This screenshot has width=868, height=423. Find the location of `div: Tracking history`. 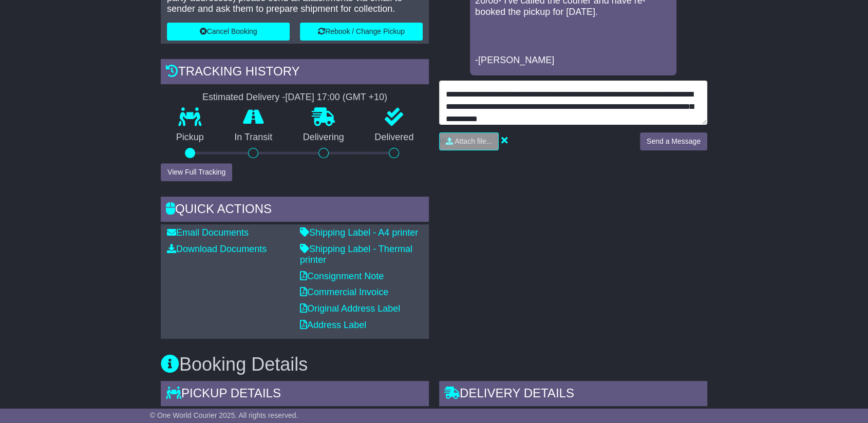

div: Tracking history is located at coordinates (295, 73).